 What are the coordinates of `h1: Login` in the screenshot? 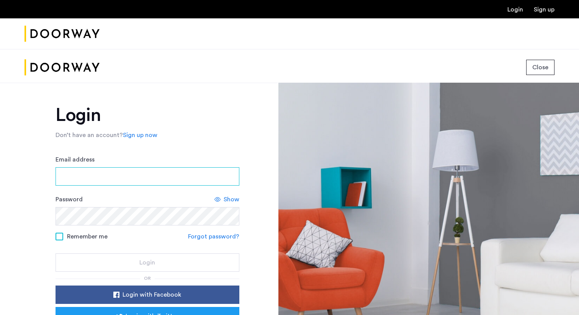 It's located at (147, 115).